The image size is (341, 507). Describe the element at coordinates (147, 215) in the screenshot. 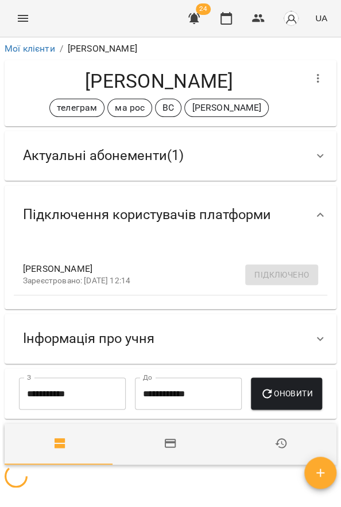

I see `span: Підключення користувачів платформи` at that location.